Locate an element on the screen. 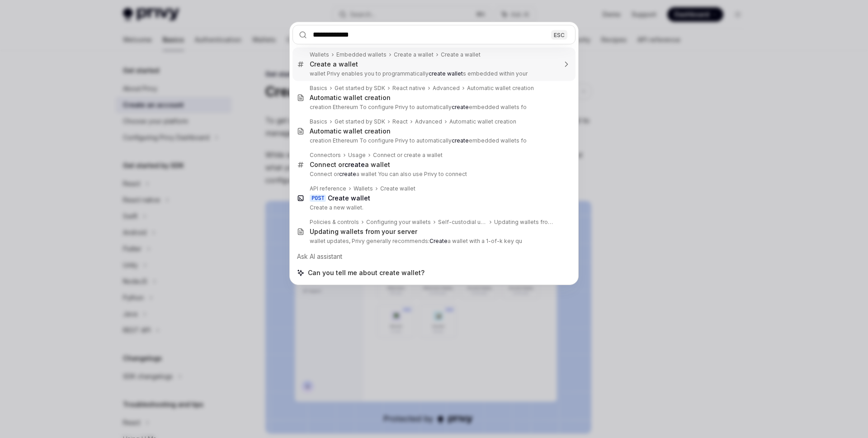 The height and width of the screenshot is (438, 868). div: ESC is located at coordinates (559, 34).